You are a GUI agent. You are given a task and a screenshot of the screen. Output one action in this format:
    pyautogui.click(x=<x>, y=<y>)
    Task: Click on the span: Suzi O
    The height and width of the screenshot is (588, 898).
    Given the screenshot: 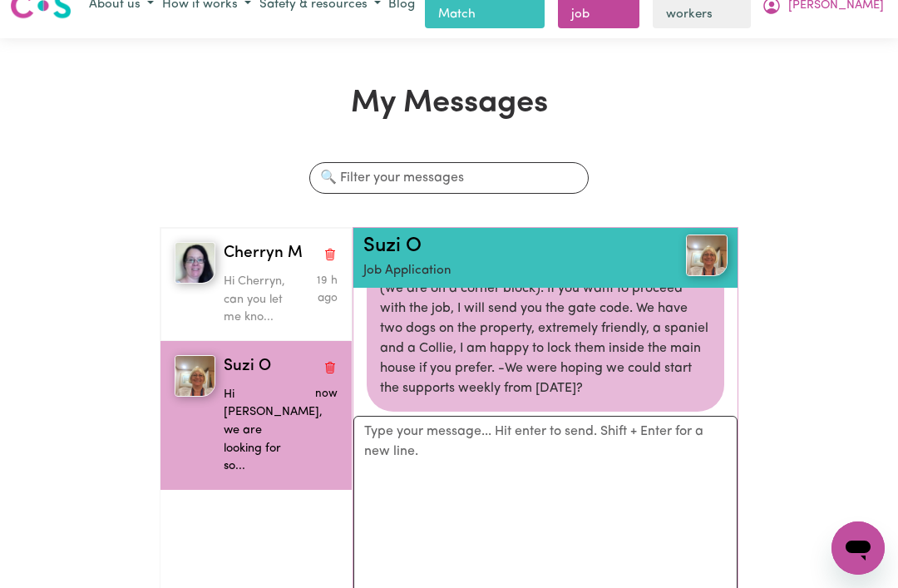 What is the action you would take?
    pyautogui.click(x=247, y=367)
    